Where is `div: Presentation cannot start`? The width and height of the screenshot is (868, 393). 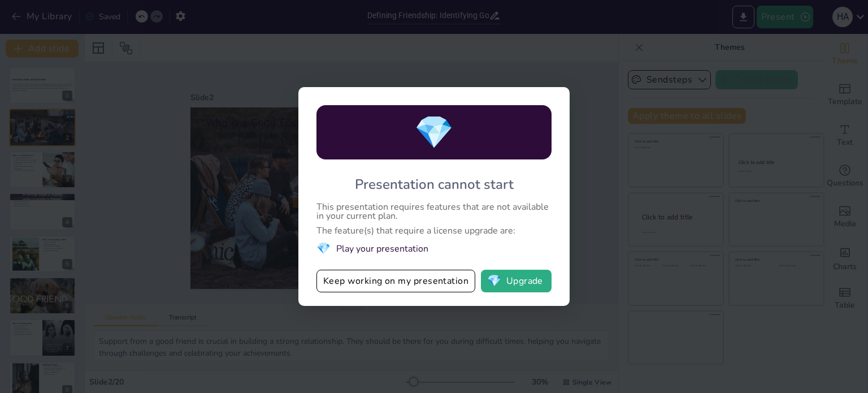 div: Presentation cannot start is located at coordinates (434, 185).